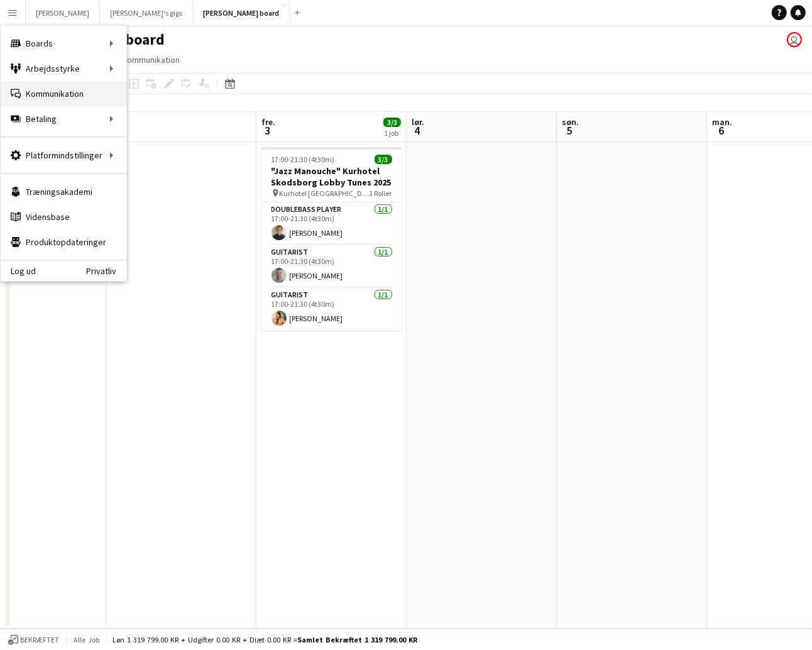 The width and height of the screenshot is (812, 650). Describe the element at coordinates (33, 640) in the screenshot. I see `button: Bekræftet` at that location.